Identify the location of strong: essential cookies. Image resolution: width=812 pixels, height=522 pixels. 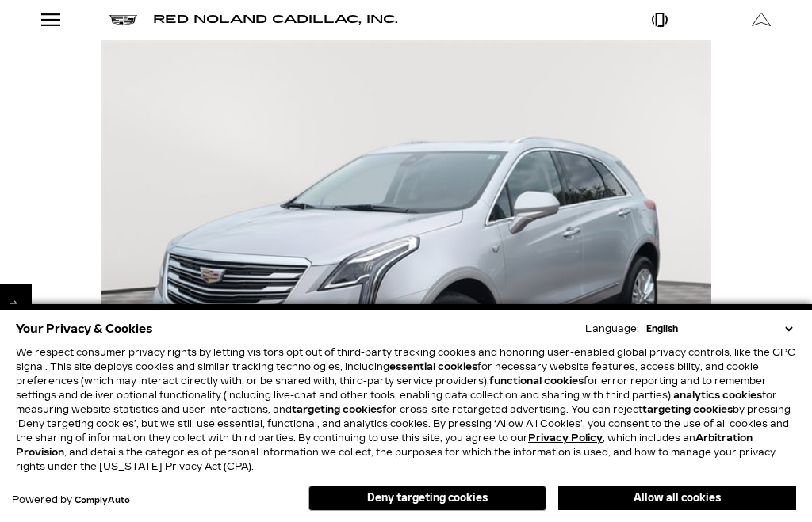
(433, 367).